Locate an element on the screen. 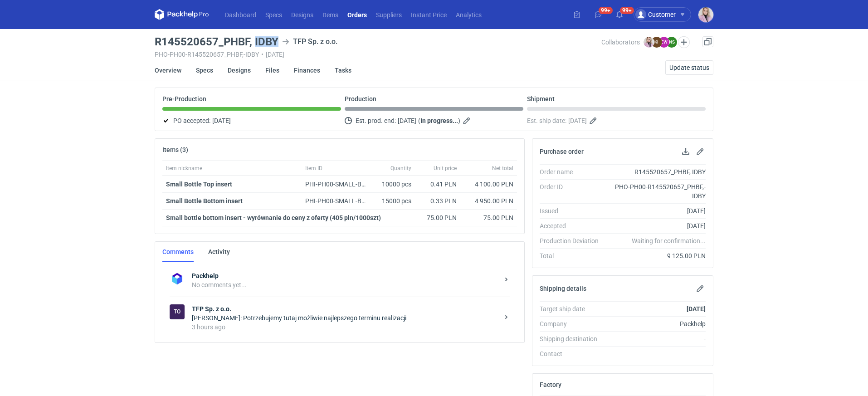 Image resolution: width=868 pixels, height=396 pixels. div: PO accepted: is located at coordinates (252, 121).